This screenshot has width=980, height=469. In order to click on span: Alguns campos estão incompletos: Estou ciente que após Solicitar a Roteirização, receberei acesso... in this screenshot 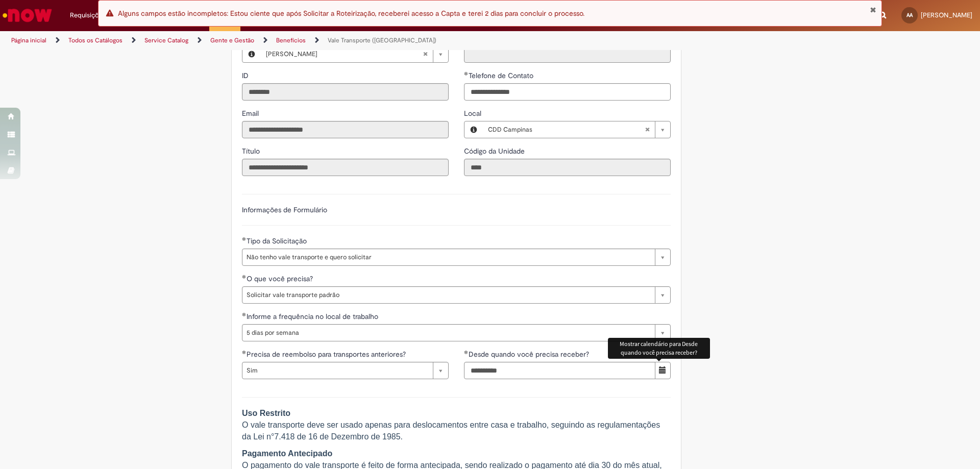, I will do `click(351, 13)`.